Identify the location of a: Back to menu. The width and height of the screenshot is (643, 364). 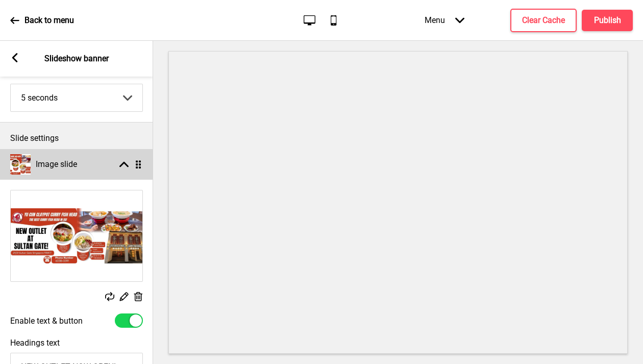
(42, 20).